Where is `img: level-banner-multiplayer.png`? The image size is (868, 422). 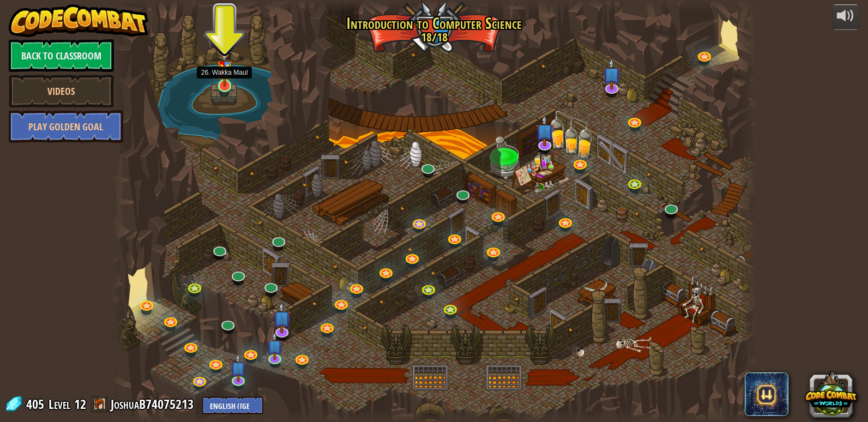
img: level-banner-multiplayer.png is located at coordinates (225, 65).